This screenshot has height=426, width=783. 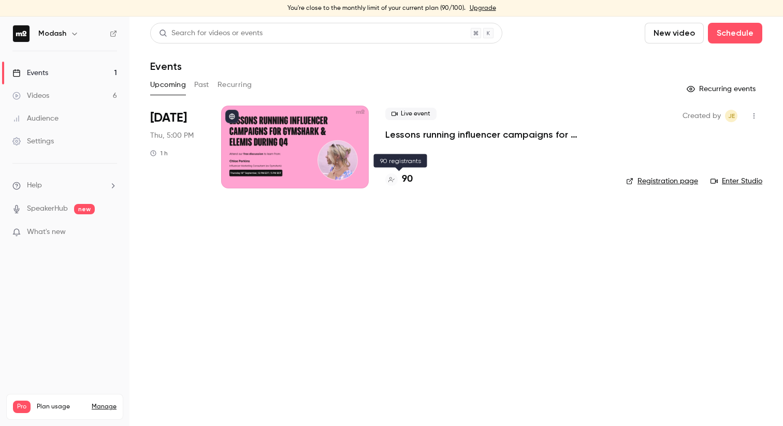 What do you see at coordinates (732, 116) in the screenshot?
I see `span: JE` at bounding box center [732, 116].